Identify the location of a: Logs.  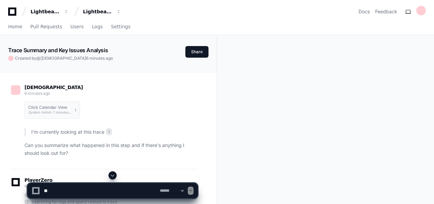
(97, 27).